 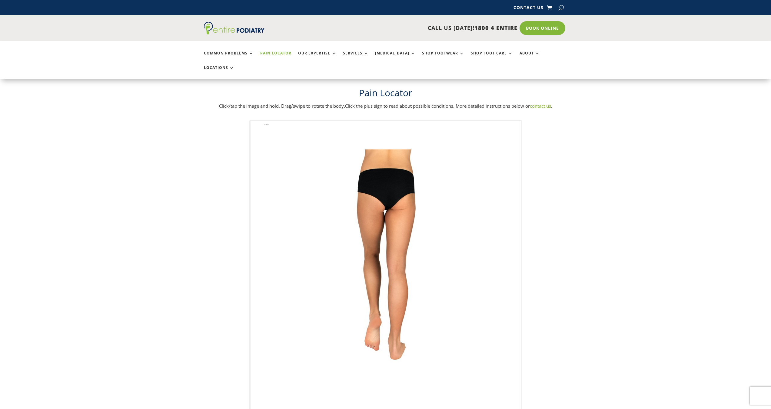 What do you see at coordinates (317, 58) in the screenshot?
I see `a: Our Expertise` at bounding box center [317, 58].